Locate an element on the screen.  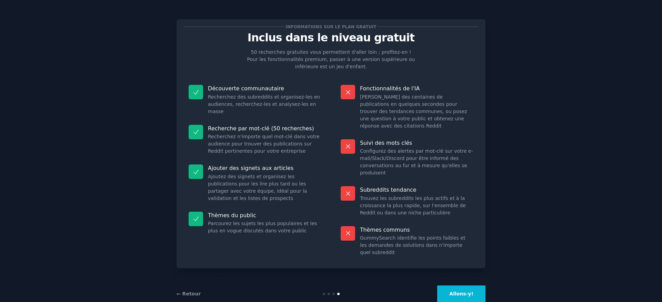
font: Recherche par mot-clé (50 recherches) is located at coordinates (261, 128).